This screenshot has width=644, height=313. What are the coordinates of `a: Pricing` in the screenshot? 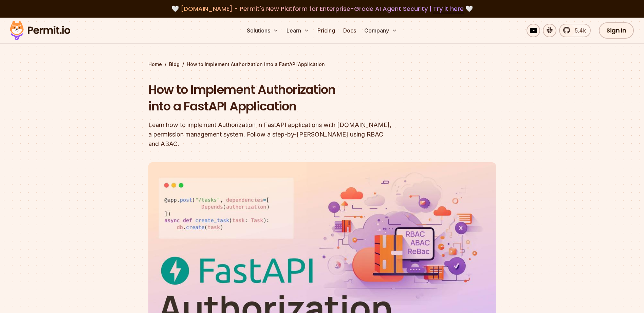 It's located at (326, 30).